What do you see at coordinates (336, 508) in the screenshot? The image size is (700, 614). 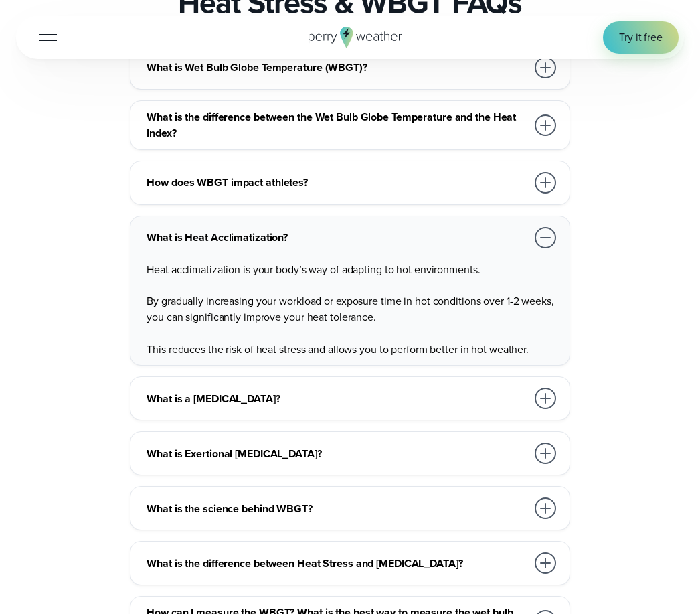 I see `h3: What is the science behind WBGT?` at bounding box center [336, 508].